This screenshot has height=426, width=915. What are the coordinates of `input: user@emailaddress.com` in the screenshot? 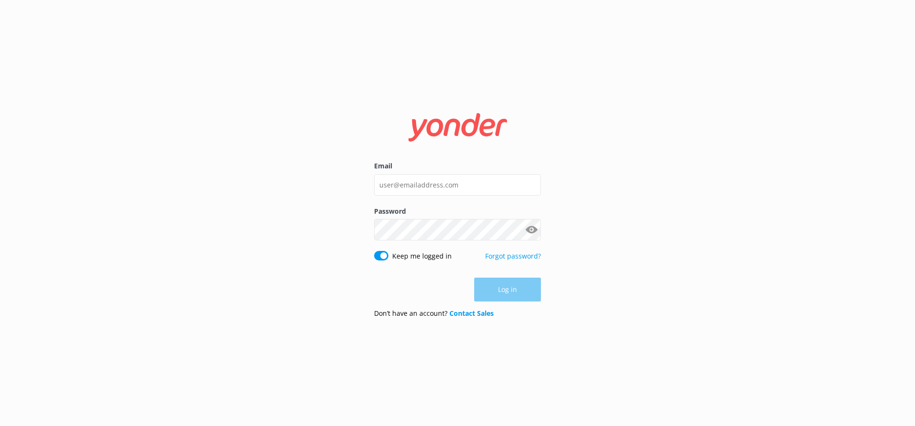 It's located at (458, 185).